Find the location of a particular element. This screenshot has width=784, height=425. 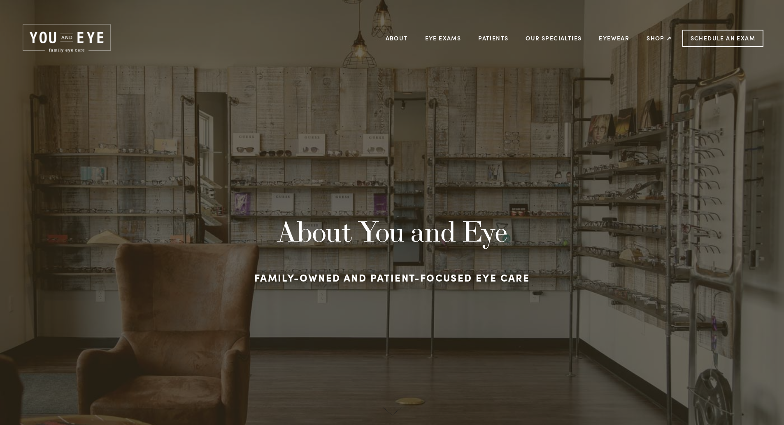

h3: Family-owned and patient-focused eye care is located at coordinates (392, 277).